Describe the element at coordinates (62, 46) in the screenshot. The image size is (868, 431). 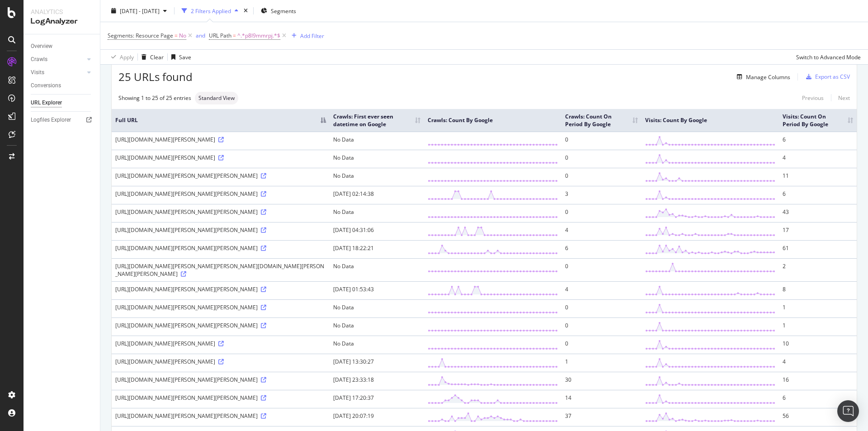
I see `a: Overview` at that location.